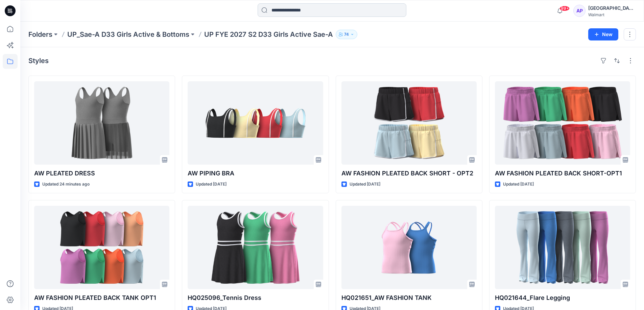  Describe the element at coordinates (128, 34) in the screenshot. I see `p: UP_Sae-A D33 Girls Active & Bottoms` at that location.